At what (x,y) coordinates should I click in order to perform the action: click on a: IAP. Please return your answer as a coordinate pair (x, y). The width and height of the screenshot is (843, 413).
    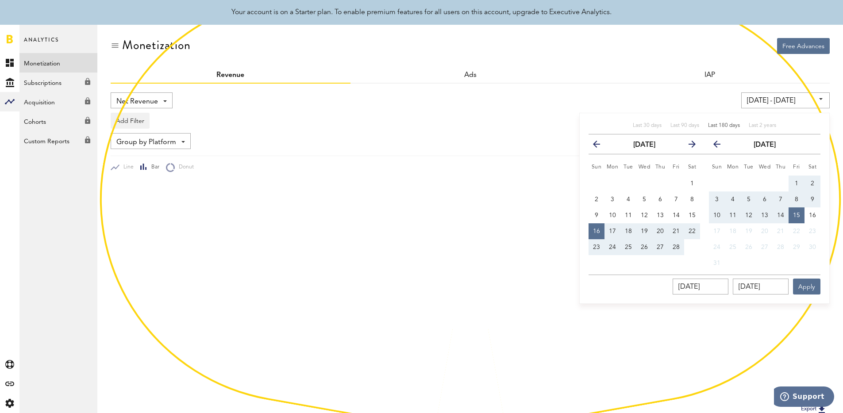
    Looking at the image, I should click on (709, 75).